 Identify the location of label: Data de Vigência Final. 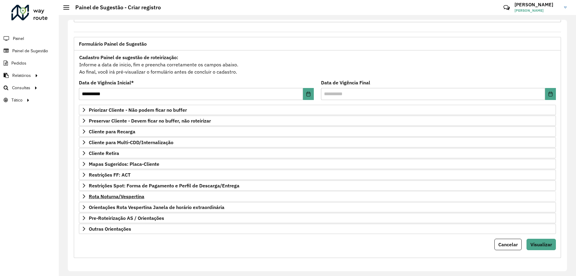
(346, 83).